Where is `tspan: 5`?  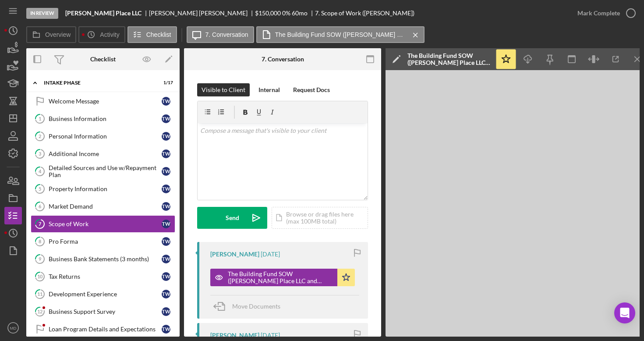
tspan: 5 is located at coordinates (40, 188).